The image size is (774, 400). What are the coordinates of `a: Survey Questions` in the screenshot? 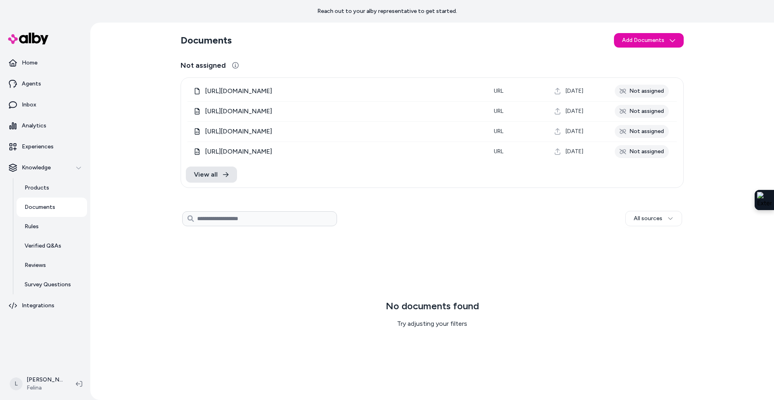 It's located at (52, 285).